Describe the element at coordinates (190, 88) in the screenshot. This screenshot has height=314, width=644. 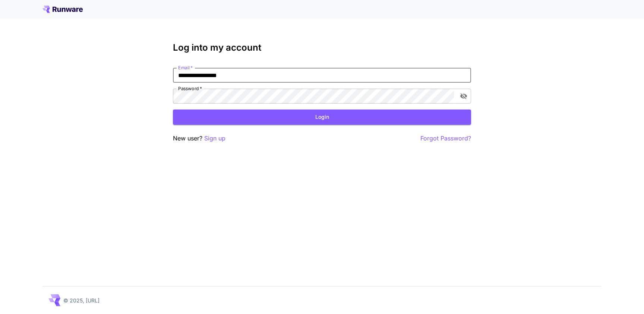
I see `label: Password` at that location.